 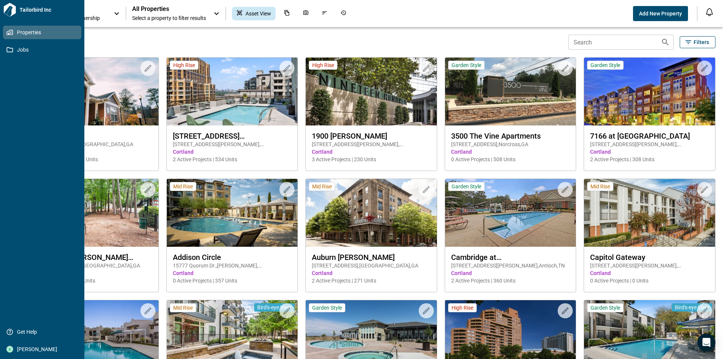 What do you see at coordinates (169, 9) in the screenshot?
I see `span: All Properties` at bounding box center [169, 9].